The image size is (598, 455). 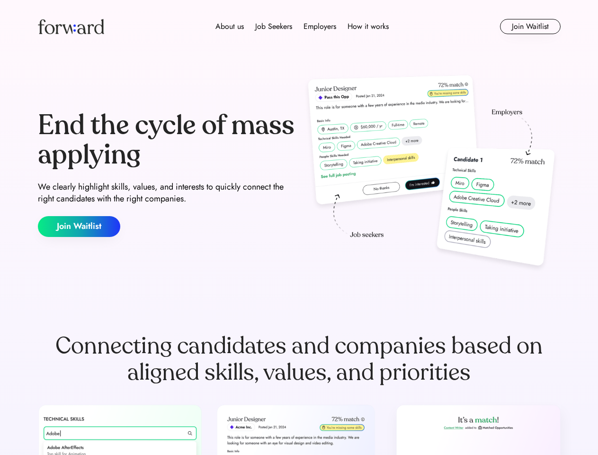 I want to click on div: About us, so click(x=230, y=27).